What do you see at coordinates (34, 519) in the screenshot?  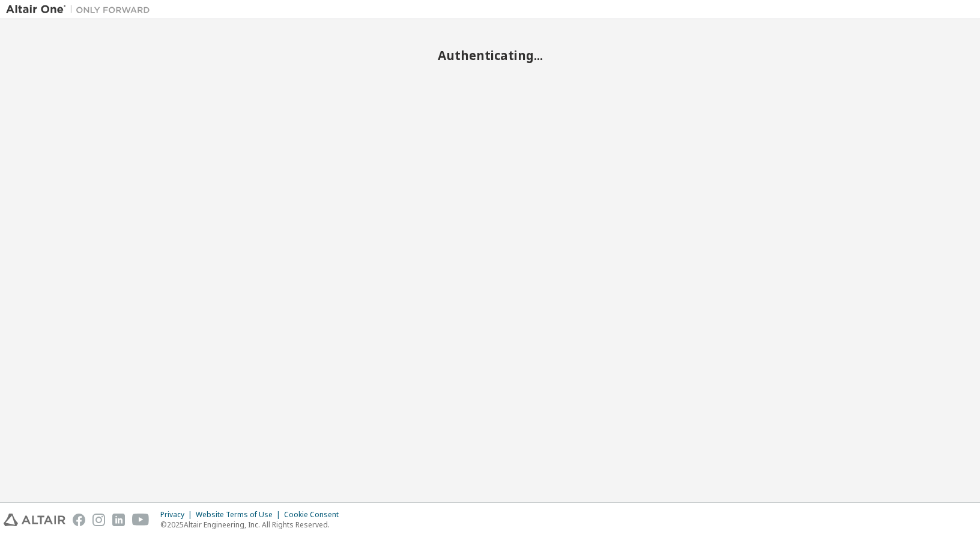 I see `img: altair_logo.svg` at bounding box center [34, 519].